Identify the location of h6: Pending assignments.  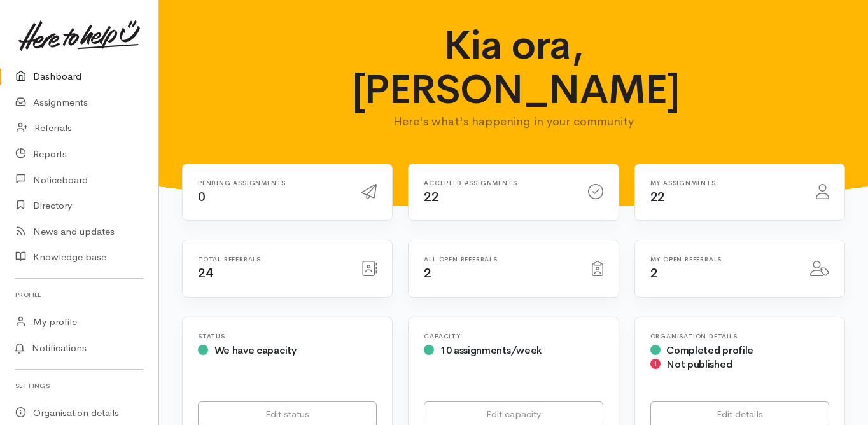
(272, 183).